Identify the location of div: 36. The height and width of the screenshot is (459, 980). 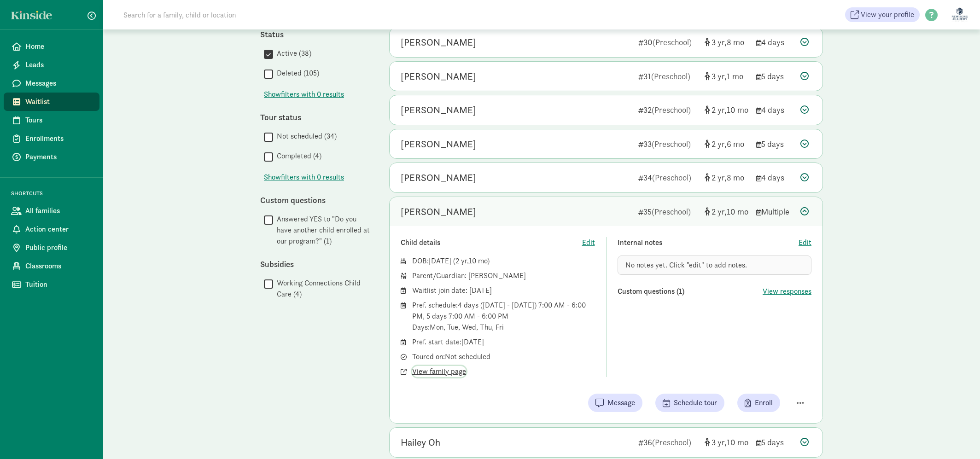
(668, 442).